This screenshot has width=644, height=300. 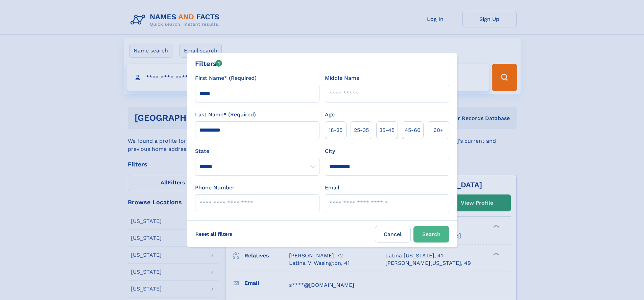 What do you see at coordinates (438, 130) in the screenshot?
I see `span: 60+` at bounding box center [438, 130].